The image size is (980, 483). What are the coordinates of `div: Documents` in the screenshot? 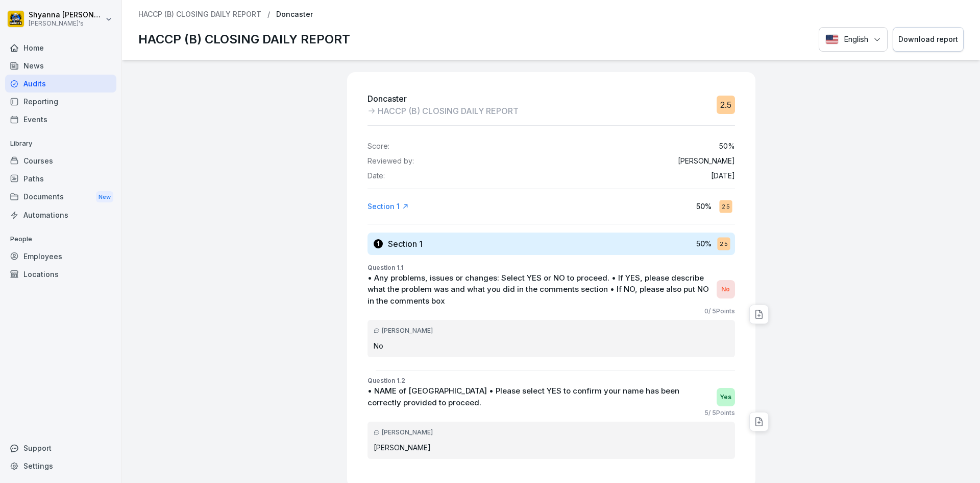 It's located at (60, 196).